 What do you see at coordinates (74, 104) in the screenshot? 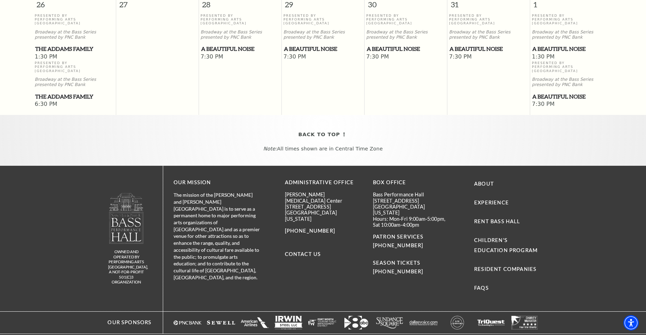
I see `span: 6:30 PM` at bounding box center [74, 104].